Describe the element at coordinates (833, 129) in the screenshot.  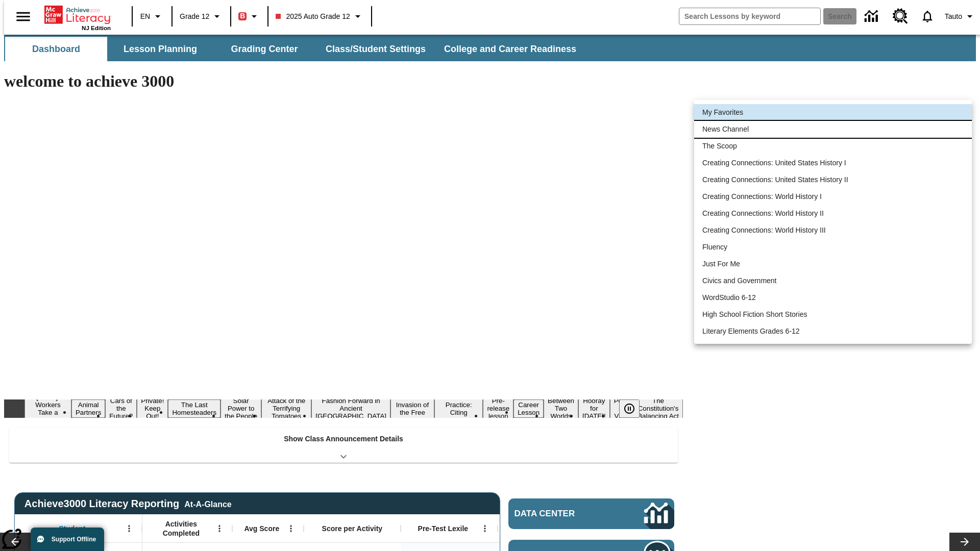
I see `li: News Channel` at that location.